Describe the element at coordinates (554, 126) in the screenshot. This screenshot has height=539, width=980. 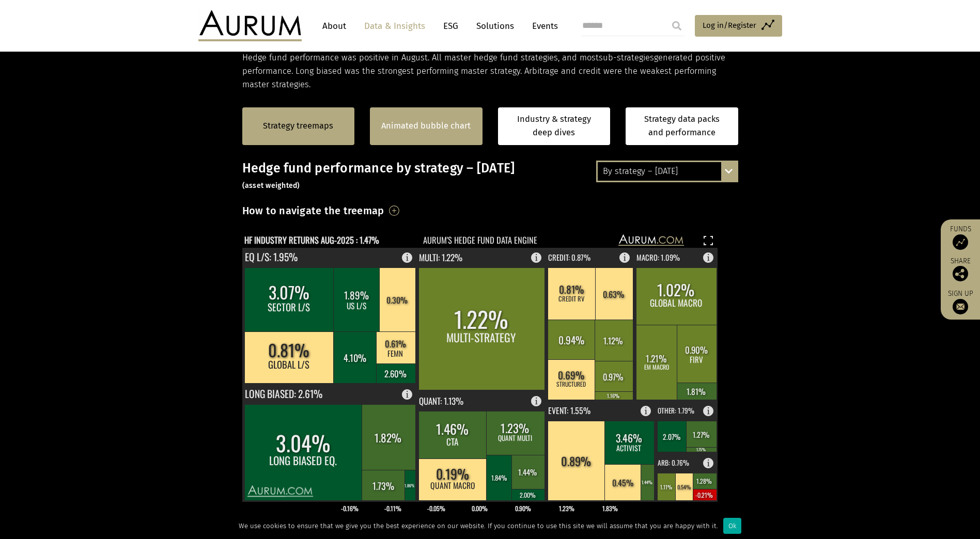
I see `a: Industry & strategy deep dives` at that location.